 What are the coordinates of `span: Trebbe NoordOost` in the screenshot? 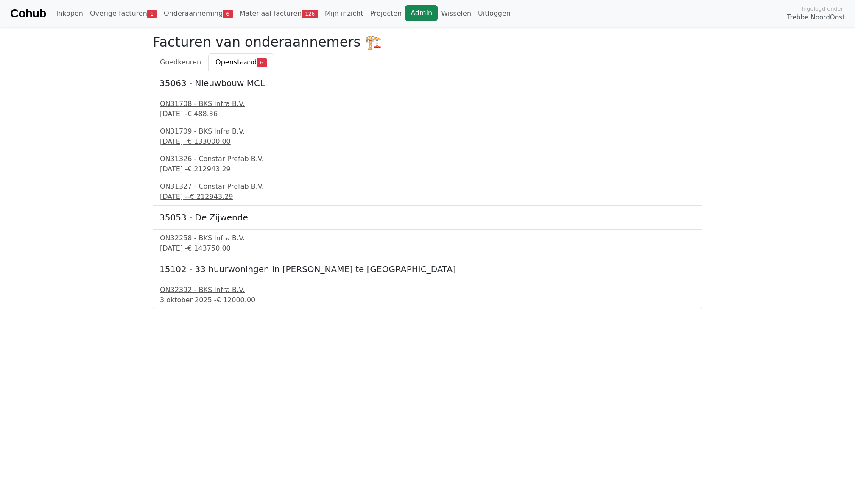 It's located at (816, 17).